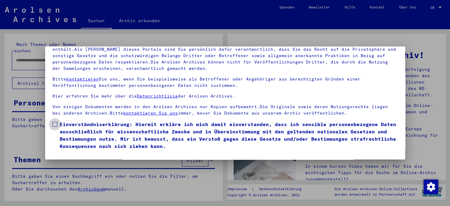  Describe the element at coordinates (225, 82) in the screenshot. I see `p: Bitte Sie uns, wenn Sie beispielsweise als Betroffener oder Angehöriger aus berechtigten Gründen ...` at that location.